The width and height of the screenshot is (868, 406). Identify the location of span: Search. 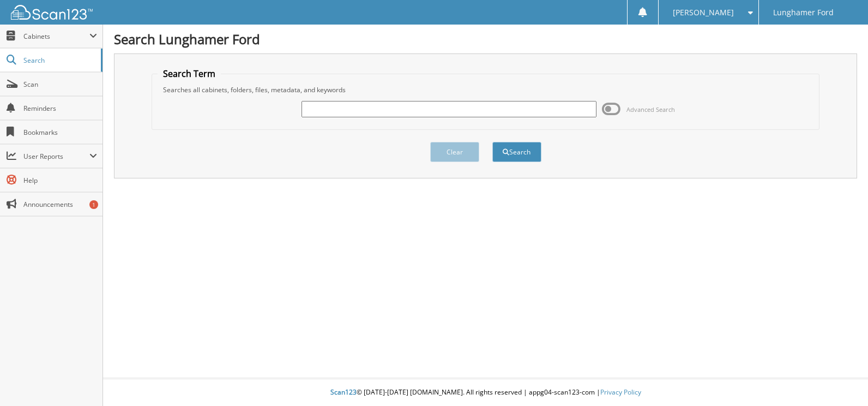
(59, 60).